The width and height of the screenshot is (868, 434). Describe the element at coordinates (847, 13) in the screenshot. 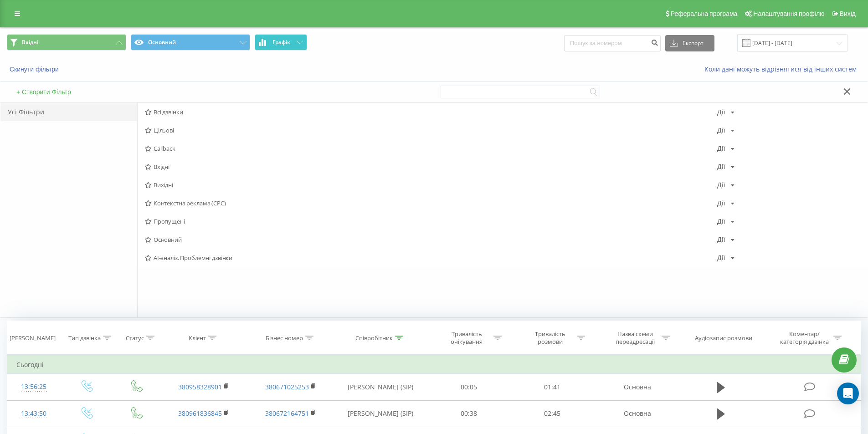

I see `span: Вихід` at that location.